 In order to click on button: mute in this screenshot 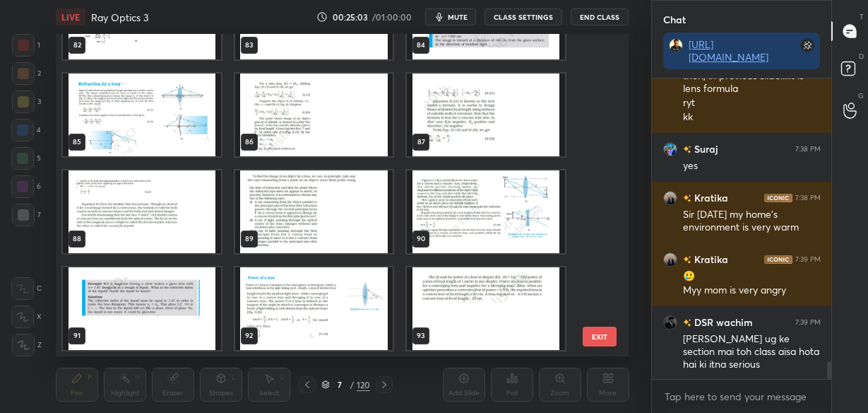, I will do `click(451, 17)`.